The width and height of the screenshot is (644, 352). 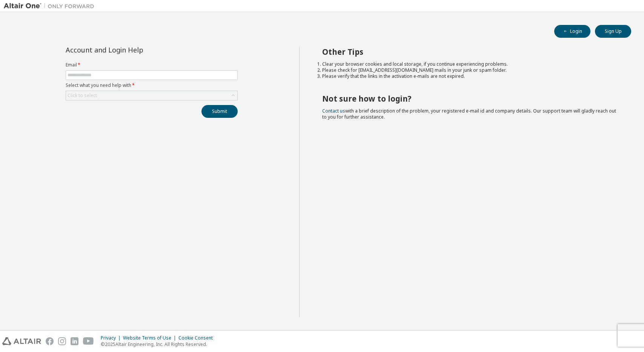 I want to click on button: Login, so click(x=572, y=31).